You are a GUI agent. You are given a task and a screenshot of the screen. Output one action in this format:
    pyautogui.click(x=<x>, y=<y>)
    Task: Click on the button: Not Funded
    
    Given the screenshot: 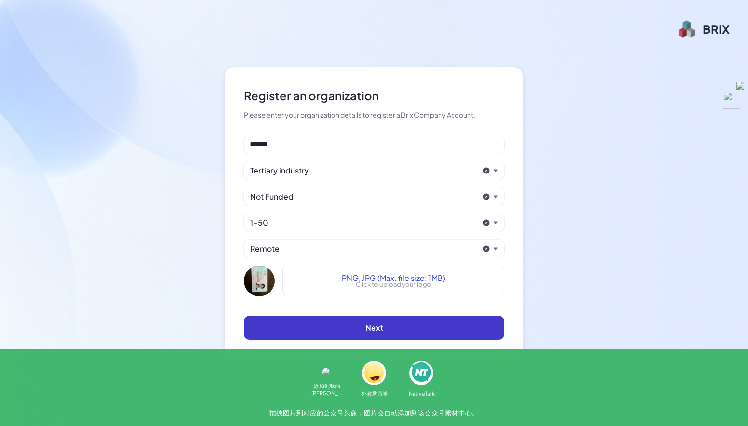 What is the action you would take?
    pyautogui.click(x=365, y=197)
    